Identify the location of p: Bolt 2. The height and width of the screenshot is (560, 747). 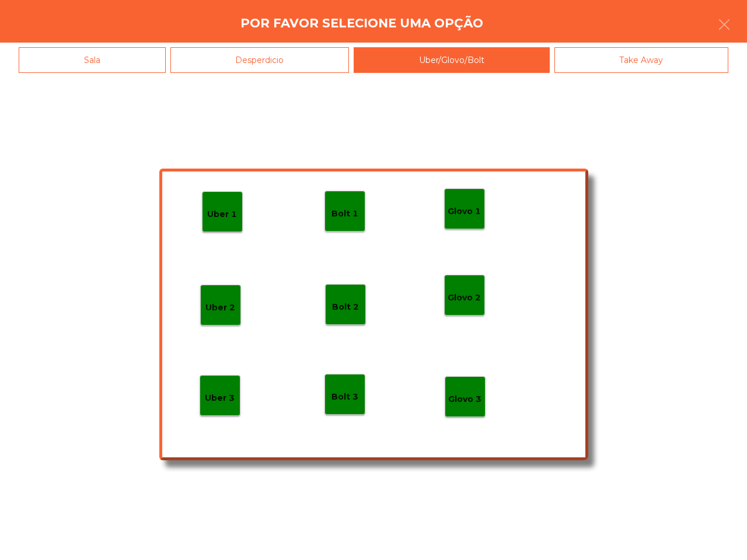
(345, 307).